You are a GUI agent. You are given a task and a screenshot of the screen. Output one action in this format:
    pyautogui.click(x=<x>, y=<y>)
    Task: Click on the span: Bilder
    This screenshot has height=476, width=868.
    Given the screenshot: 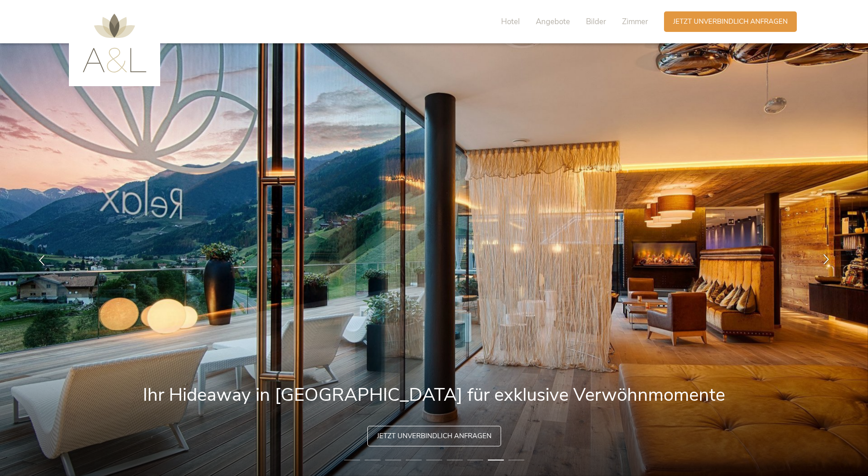 What is the action you would take?
    pyautogui.click(x=596, y=21)
    